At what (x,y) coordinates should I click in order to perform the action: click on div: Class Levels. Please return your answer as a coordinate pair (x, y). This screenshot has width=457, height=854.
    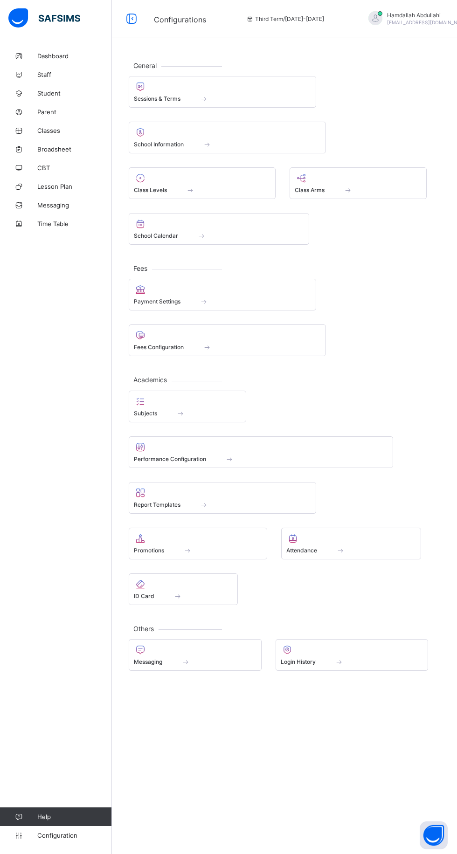
    Looking at the image, I should click on (202, 183).